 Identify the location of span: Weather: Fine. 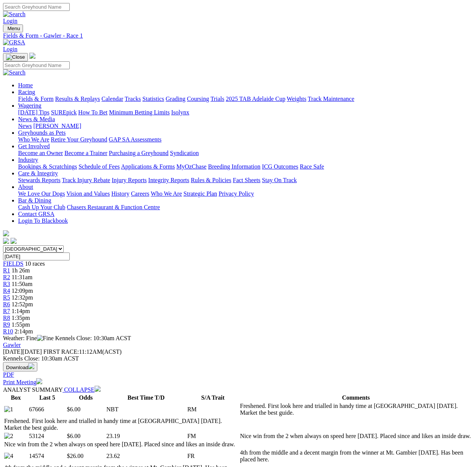
(29, 338).